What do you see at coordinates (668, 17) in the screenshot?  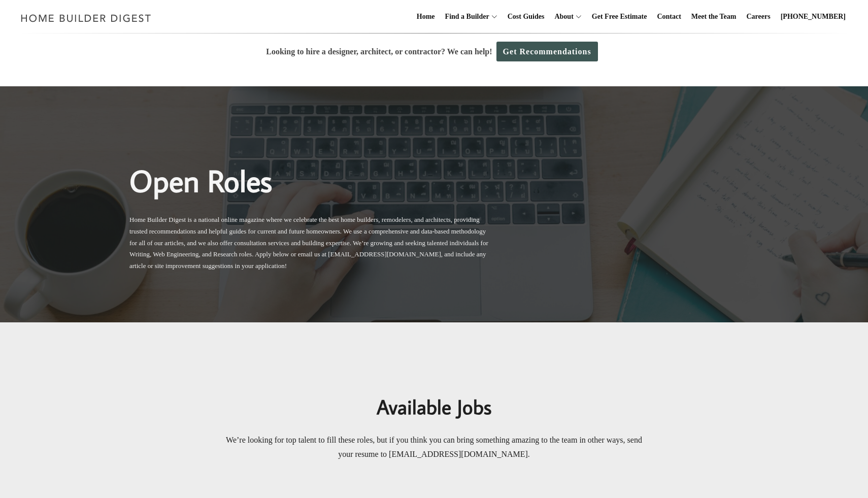 I see `a: Contact` at bounding box center [668, 17].